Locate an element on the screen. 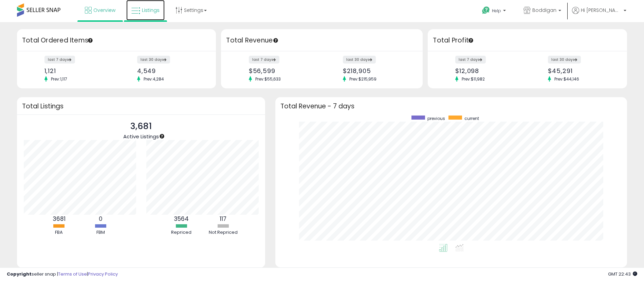 The width and height of the screenshot is (644, 281). div: 1,121 is located at coordinates (78, 70).